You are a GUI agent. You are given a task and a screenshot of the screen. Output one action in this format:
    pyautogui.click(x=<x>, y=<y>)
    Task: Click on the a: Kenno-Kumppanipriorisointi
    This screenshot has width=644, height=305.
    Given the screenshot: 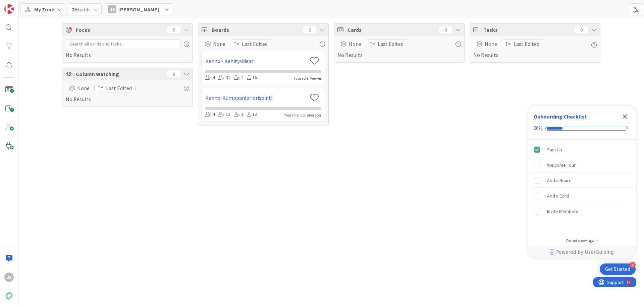 What is the action you would take?
    pyautogui.click(x=256, y=98)
    